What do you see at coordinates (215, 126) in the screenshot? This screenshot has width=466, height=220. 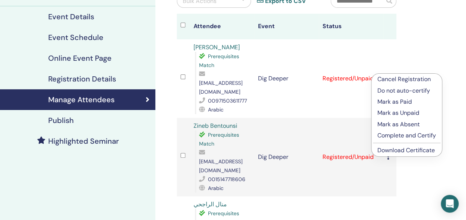 I see `a: Zineb Bentounsi` at bounding box center [215, 126].